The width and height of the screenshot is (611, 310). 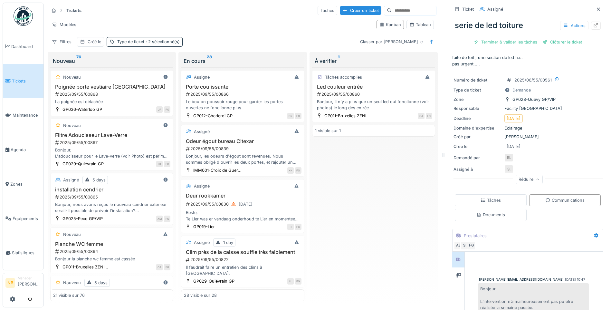 I want to click on div: 2025/09/55/00865, so click(x=112, y=197).